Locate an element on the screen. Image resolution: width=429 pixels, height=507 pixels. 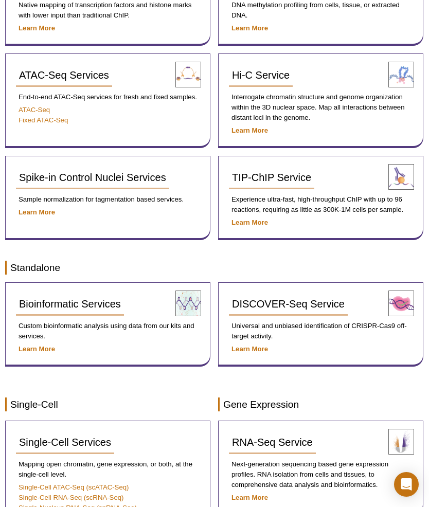
a: ATAC-Seq is located at coordinates (34, 109).